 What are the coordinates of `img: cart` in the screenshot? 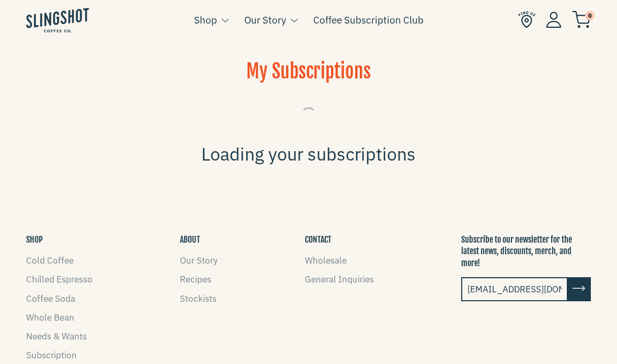 It's located at (582, 19).